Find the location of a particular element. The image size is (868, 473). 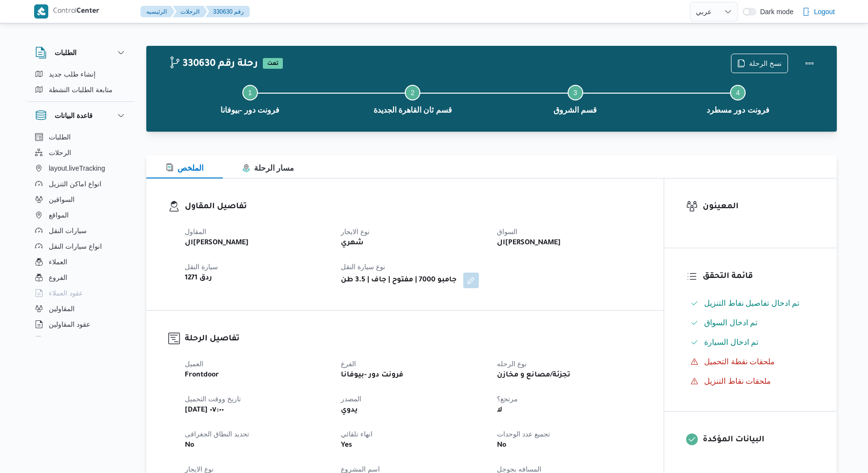

span: 2 is located at coordinates (412, 93).